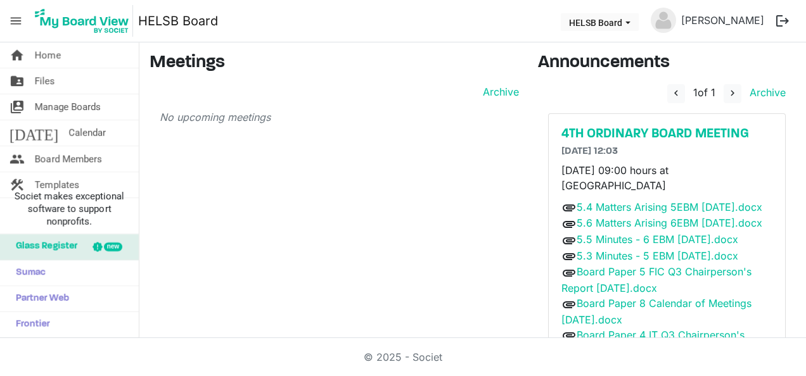 This screenshot has height=376, width=806. What do you see at coordinates (676, 94) in the screenshot?
I see `button: navigate_before` at bounding box center [676, 94].